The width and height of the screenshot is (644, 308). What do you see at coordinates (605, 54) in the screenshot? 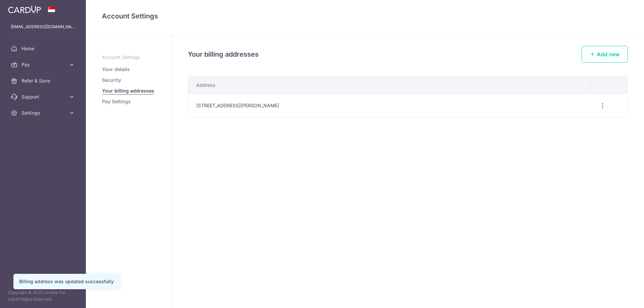
I see `a: Add new` at bounding box center [605, 54].